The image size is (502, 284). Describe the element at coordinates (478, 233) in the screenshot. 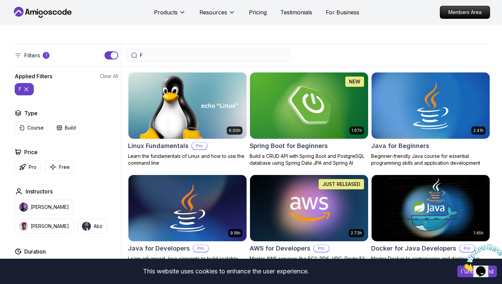

I see `p: 1.45h` at that location.